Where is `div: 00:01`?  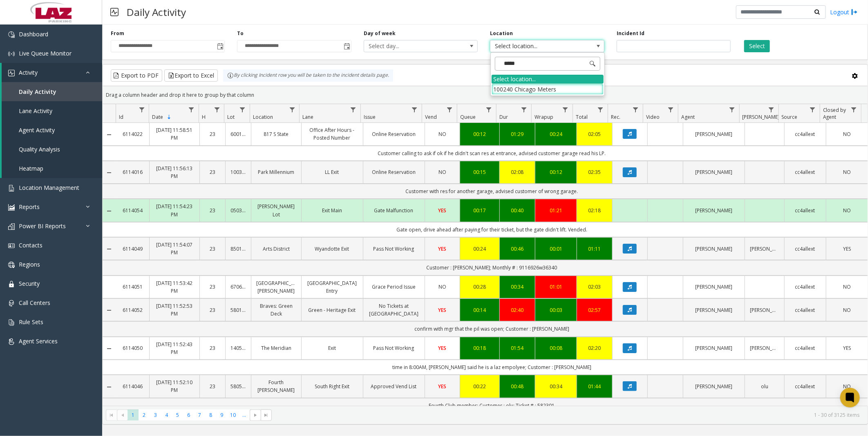 div: 00:01 is located at coordinates (556, 248).